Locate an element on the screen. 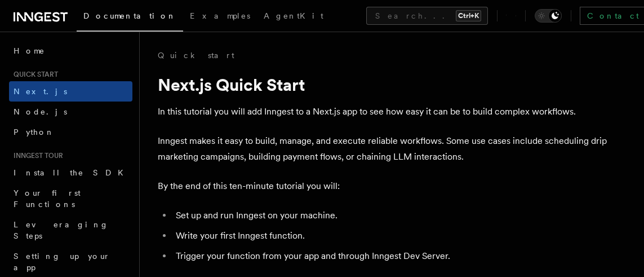  a: Quick start is located at coordinates (196, 56).